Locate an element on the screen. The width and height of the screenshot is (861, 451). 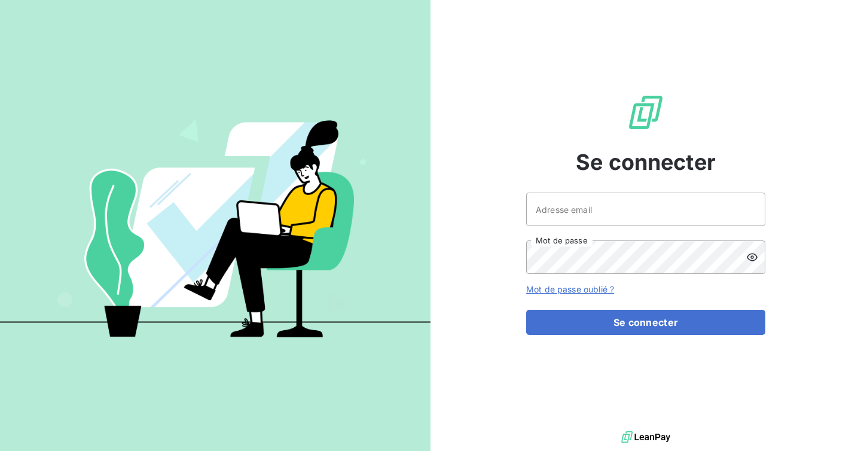
img: logo is located at coordinates (646, 437).